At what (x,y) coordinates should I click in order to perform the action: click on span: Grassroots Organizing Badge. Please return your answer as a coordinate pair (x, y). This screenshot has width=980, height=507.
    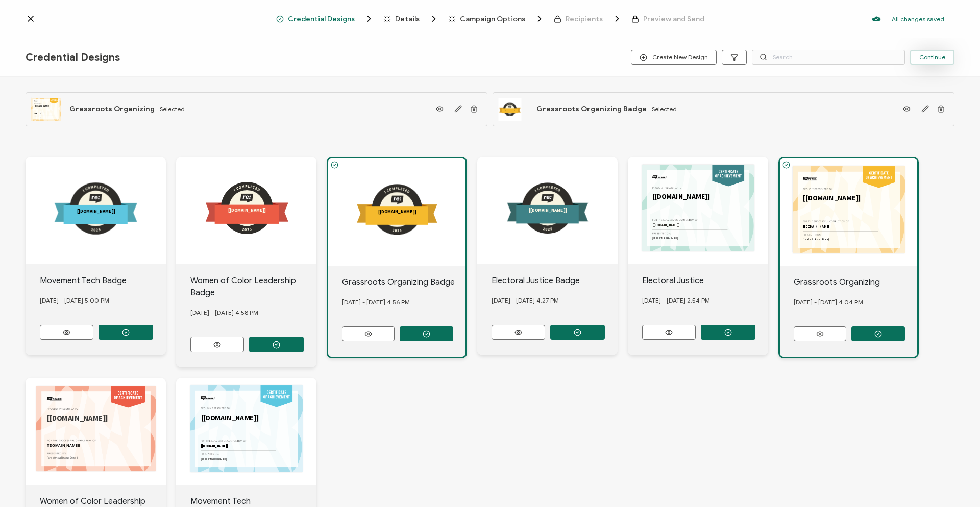
    Looking at the image, I should click on (592, 109).